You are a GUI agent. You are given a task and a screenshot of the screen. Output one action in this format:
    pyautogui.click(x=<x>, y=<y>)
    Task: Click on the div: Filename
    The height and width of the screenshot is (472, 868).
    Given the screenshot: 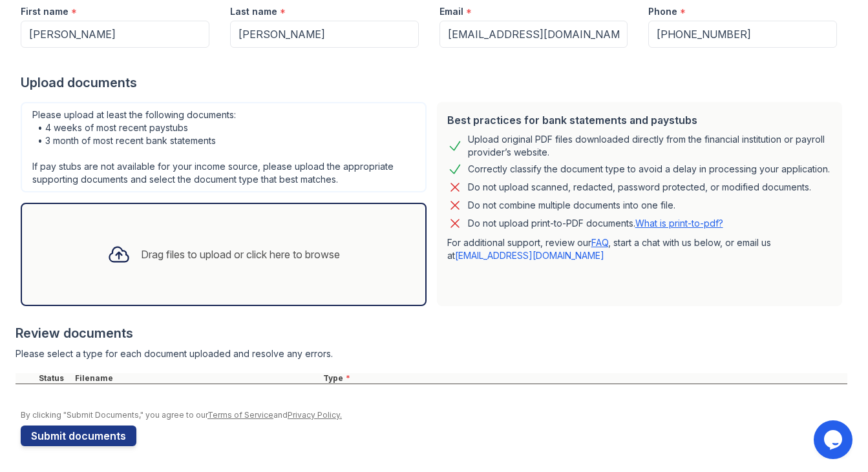 What is the action you would take?
    pyautogui.click(x=196, y=378)
    